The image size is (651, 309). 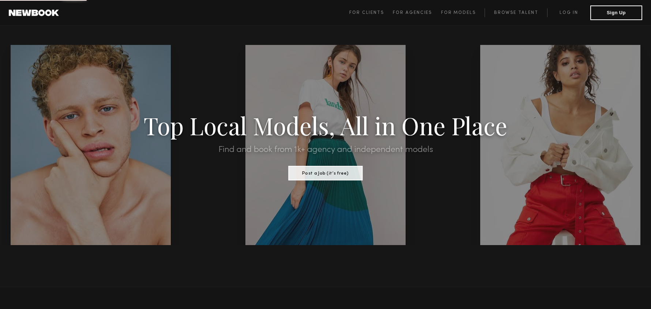 What do you see at coordinates (367, 13) in the screenshot?
I see `span: For Clients` at bounding box center [367, 13].